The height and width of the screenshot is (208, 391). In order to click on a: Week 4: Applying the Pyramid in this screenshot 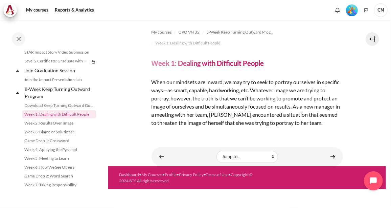, I will do `click(59, 149)`.